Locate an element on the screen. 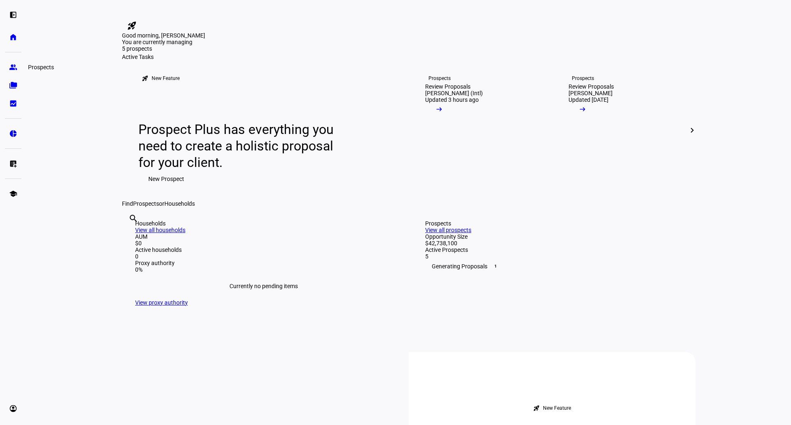 The width and height of the screenshot is (791, 425). eth-mat-symbol: account_circle is located at coordinates (13, 408).